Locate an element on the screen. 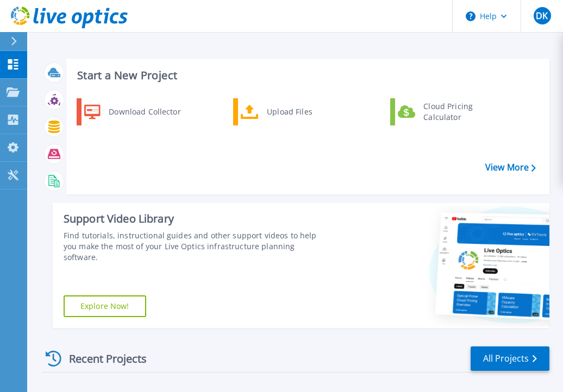  div: Support Video Library is located at coordinates (191, 219).